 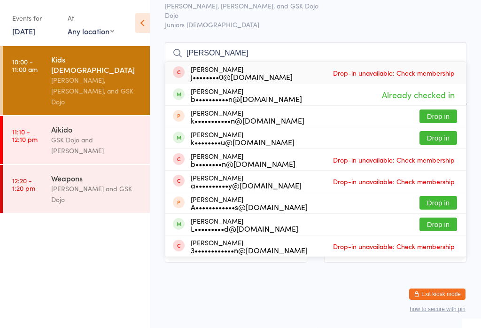 I want to click on time: 10:00 - 11:00 am, so click(x=25, y=65).